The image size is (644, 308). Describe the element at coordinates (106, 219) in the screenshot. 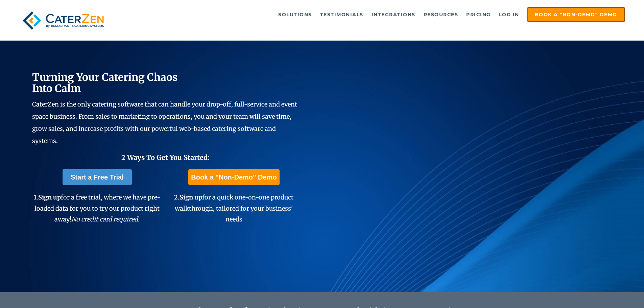

I see `em: No credit card required.` at that location.